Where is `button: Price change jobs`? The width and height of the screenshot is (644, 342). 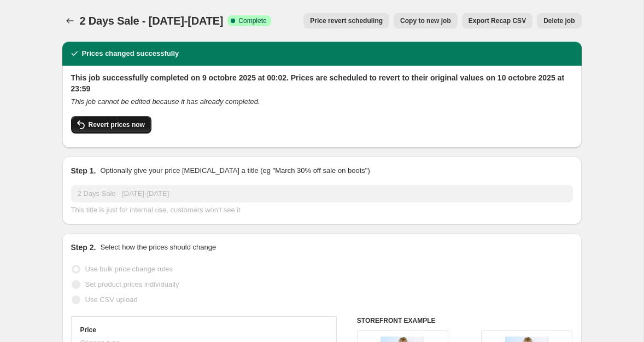 button: Price change jobs is located at coordinates (70, 21).